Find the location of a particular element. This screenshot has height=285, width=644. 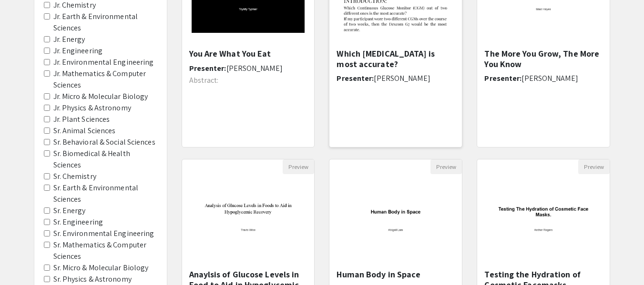

img: <p>Testing the Hydration of Cosmetic Facemasks</p> is located at coordinates (544, 222).